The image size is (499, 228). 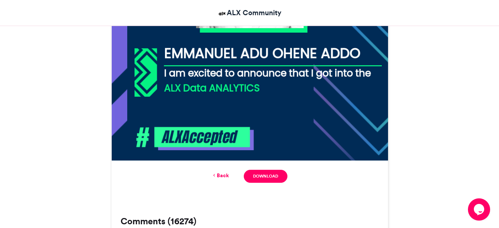 What do you see at coordinates (220, 175) in the screenshot?
I see `a: Back` at bounding box center [220, 175].